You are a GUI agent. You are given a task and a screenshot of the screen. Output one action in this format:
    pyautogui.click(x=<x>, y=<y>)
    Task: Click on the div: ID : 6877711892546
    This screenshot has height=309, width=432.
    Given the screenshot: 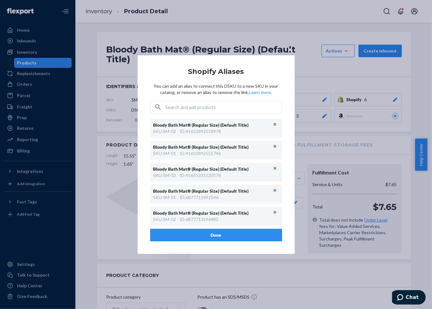 What is the action you would take?
    pyautogui.click(x=199, y=197)
    